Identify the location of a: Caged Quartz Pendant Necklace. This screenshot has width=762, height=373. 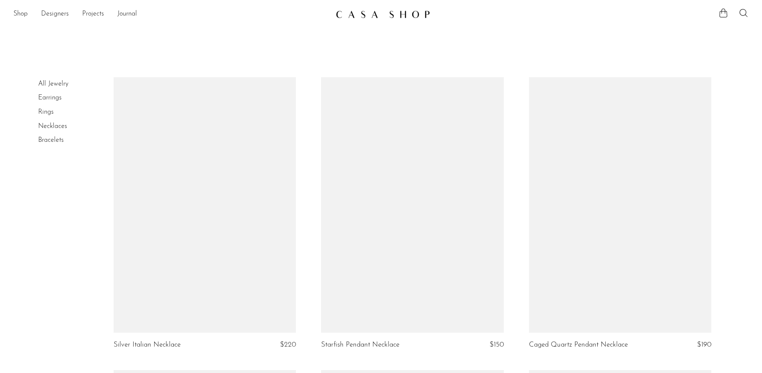
(578, 344).